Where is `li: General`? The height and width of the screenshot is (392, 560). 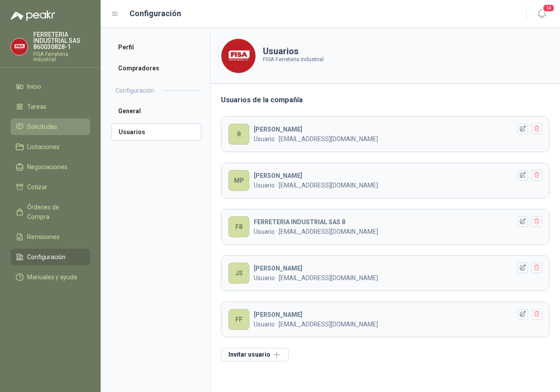
li: General is located at coordinates (156, 111).